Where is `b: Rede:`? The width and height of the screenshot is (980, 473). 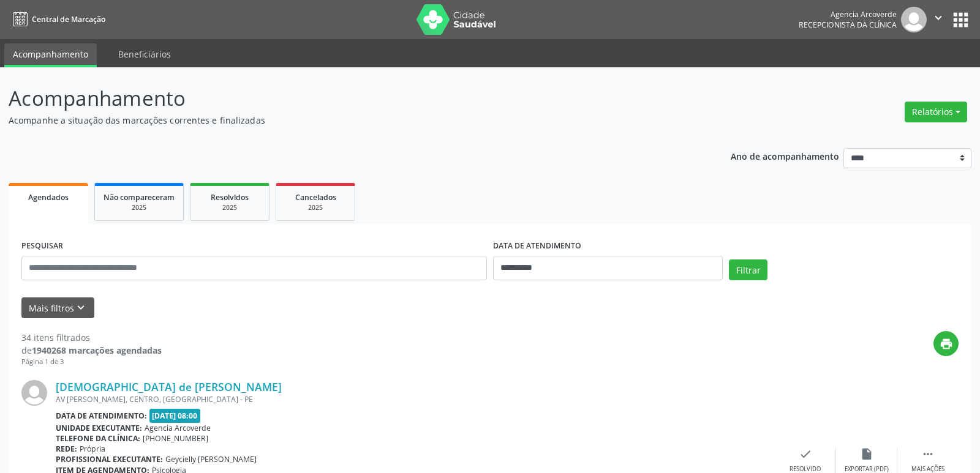 b: Rede: is located at coordinates (67, 449).